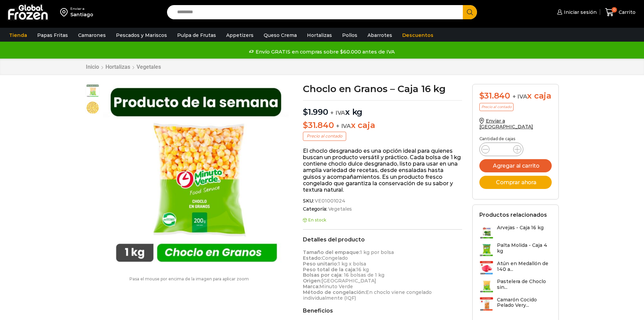 This screenshot has width=644, height=320. I want to click on a: Queso Crema, so click(280, 35).